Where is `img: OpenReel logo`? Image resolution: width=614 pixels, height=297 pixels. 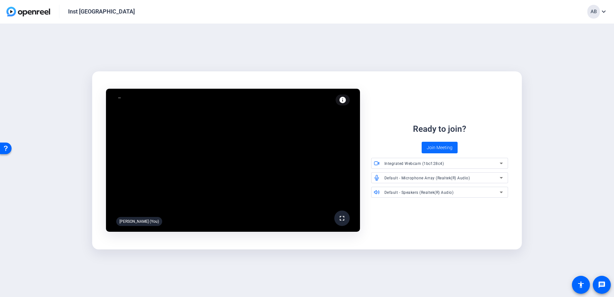 img: OpenReel logo is located at coordinates (28, 12).